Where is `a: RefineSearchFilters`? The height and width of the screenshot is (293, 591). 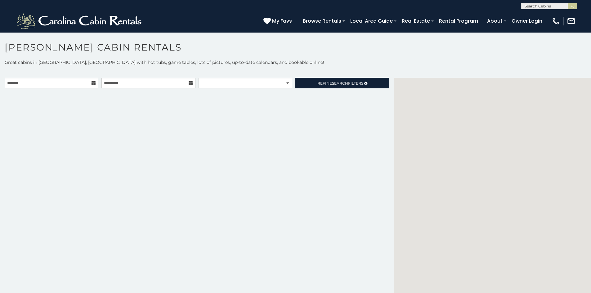
a: RefineSearchFilters is located at coordinates (342, 83).